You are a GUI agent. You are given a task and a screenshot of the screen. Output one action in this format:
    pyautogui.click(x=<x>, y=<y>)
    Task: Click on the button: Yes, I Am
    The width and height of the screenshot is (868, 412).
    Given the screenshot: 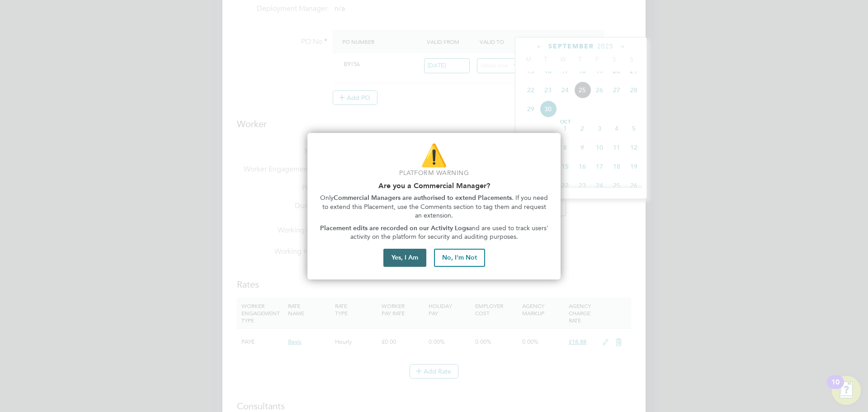 What is the action you would take?
    pyautogui.click(x=405, y=258)
    